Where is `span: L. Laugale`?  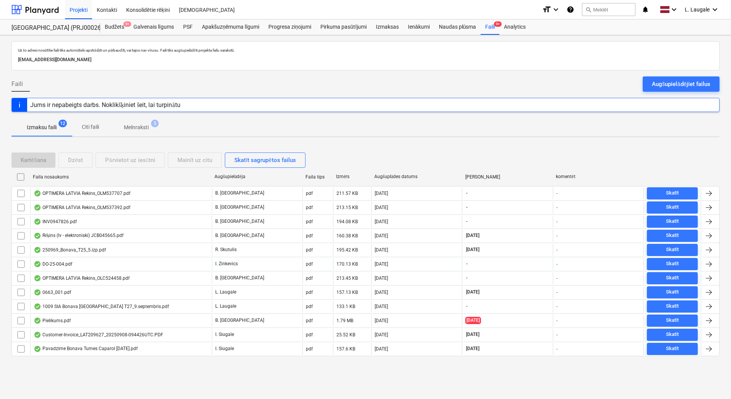
span: L. Laugale is located at coordinates (697, 10).